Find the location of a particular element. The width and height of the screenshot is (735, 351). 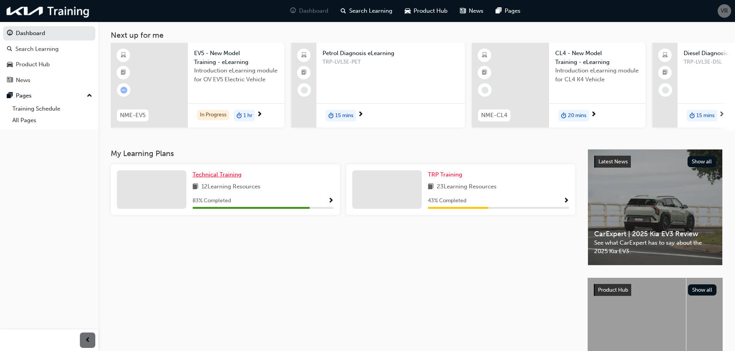

span: News is located at coordinates (476, 11).